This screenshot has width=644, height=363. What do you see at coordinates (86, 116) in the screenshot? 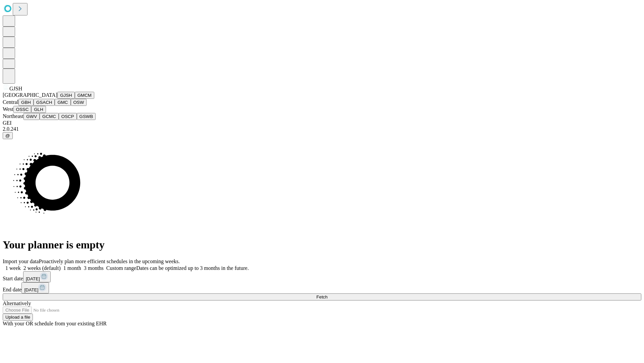
I see `button: GSWB` at bounding box center [86, 116].